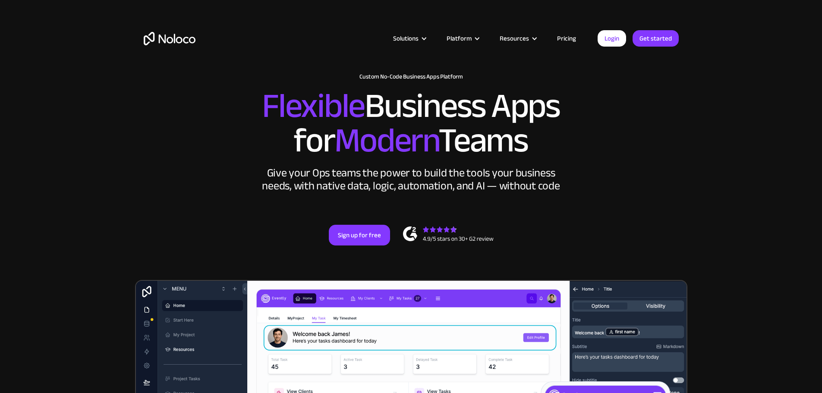 The height and width of the screenshot is (393, 822). What do you see at coordinates (170, 38) in the screenshot?
I see `a: home` at bounding box center [170, 38].